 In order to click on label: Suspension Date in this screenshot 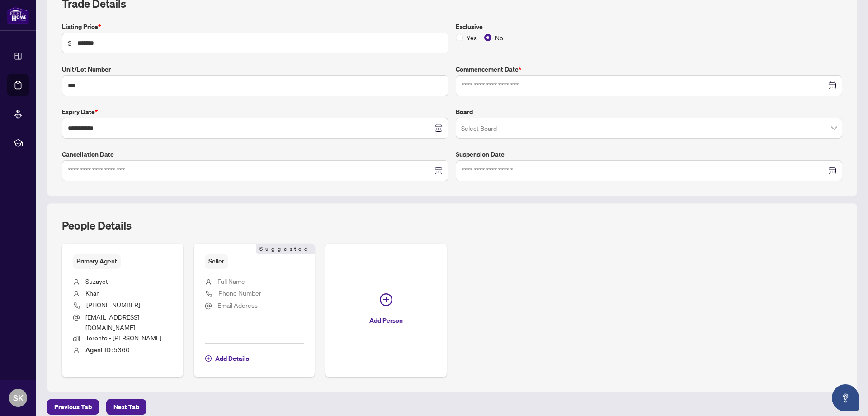, I will do `click(649, 155)`.